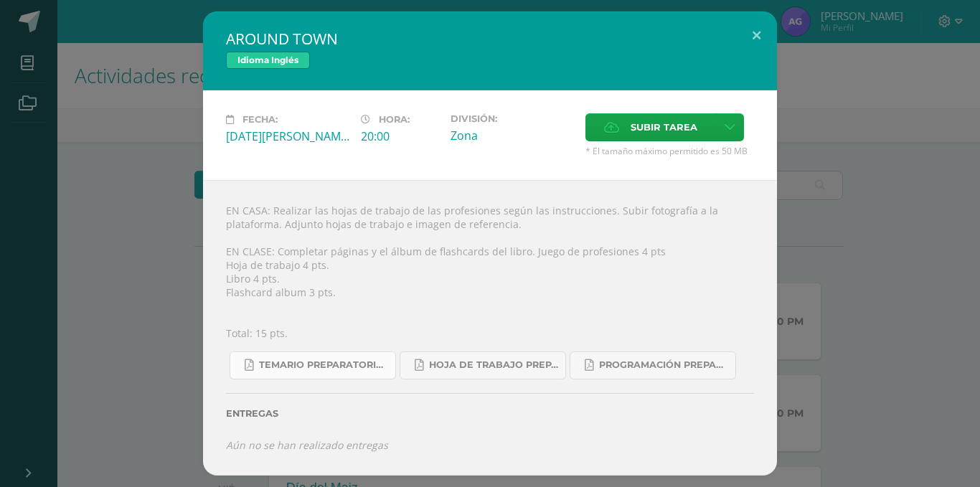  What do you see at coordinates (490, 39) in the screenshot?
I see `h2: AROUND TOWN` at bounding box center [490, 39].